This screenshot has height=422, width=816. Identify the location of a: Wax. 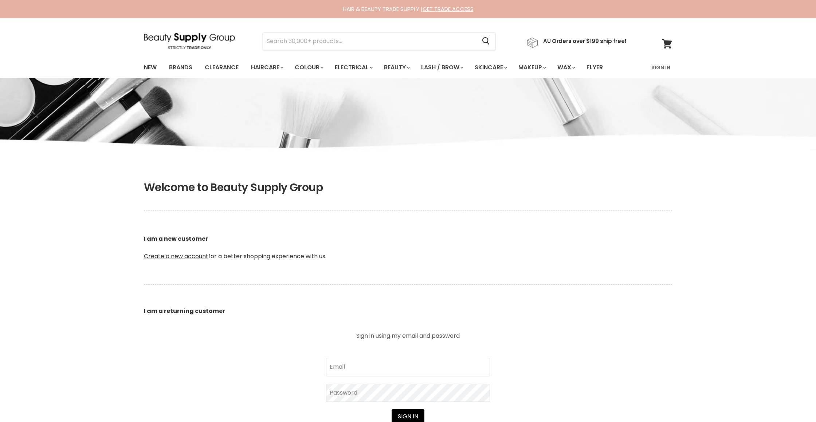
(566, 67).